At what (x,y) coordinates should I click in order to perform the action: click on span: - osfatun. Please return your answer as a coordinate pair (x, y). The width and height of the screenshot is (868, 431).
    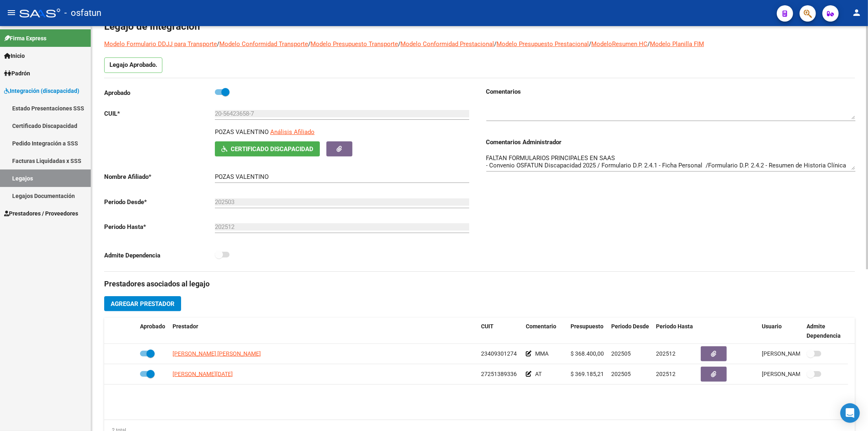
    Looking at the image, I should click on (83, 13).